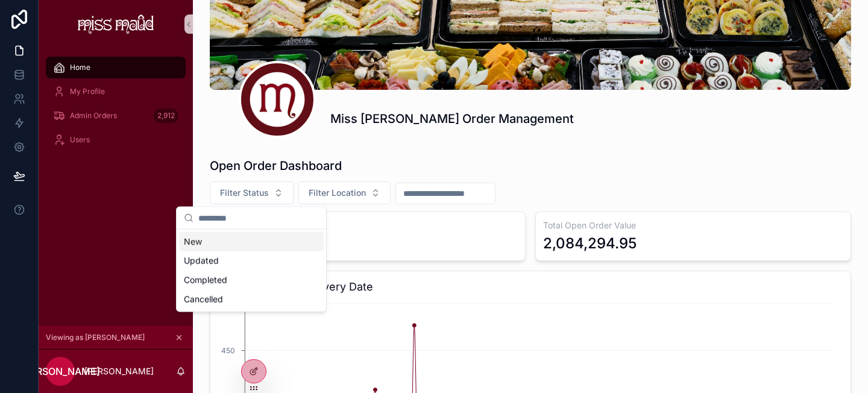 This screenshot has width=868, height=393. What do you see at coordinates (116, 115) in the screenshot?
I see `a: Admin Orders2,912` at bounding box center [116, 115].